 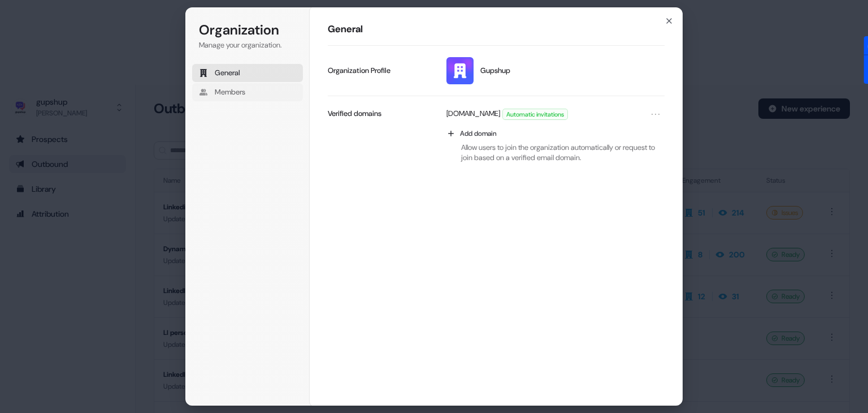 What do you see at coordinates (247, 73) in the screenshot?
I see `button: General` at bounding box center [247, 73].